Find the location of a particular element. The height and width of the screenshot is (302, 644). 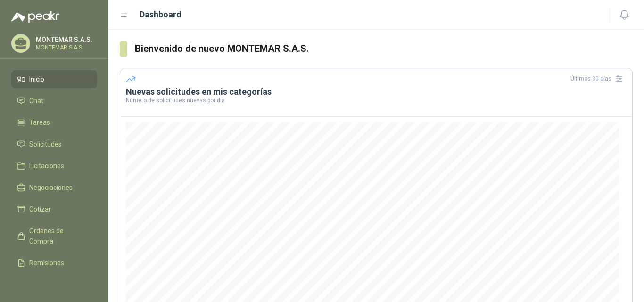

img: Logo peakr is located at coordinates (36, 17).